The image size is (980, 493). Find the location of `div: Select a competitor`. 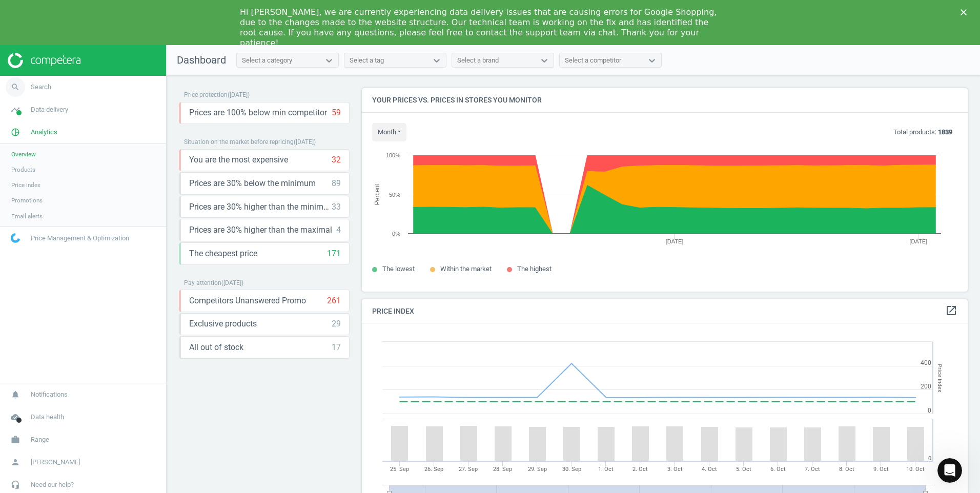

div: Select a competitor is located at coordinates (593, 61).